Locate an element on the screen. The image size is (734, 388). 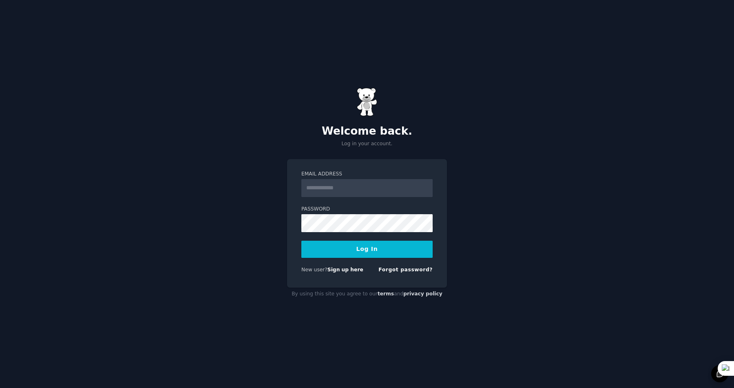
div: By using this site you agree to our and is located at coordinates (367, 294).